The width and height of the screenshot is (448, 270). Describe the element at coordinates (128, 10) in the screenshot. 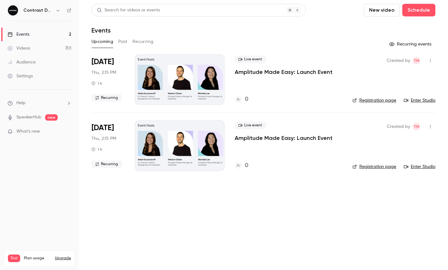

I see `div: Search for videos or events` at that location.